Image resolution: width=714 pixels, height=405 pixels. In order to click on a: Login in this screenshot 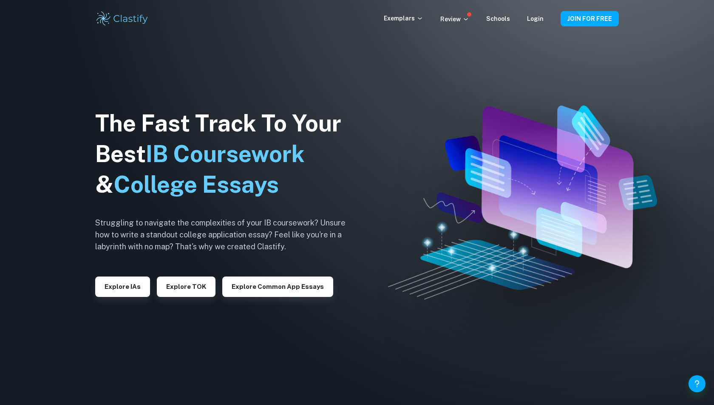, I will do `click(535, 19)`.